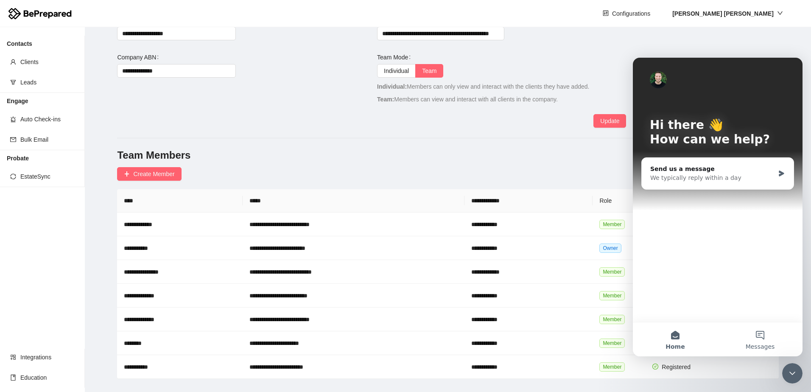  What do you see at coordinates (676, 367) in the screenshot?
I see `span: Registered` at bounding box center [676, 367].